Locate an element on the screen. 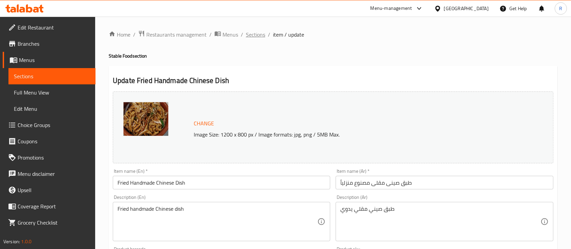 Image resolution: width=571 pixels, height=249 pixels. textarea: طبق صيني مقلي يدوي is located at coordinates (440, 222).